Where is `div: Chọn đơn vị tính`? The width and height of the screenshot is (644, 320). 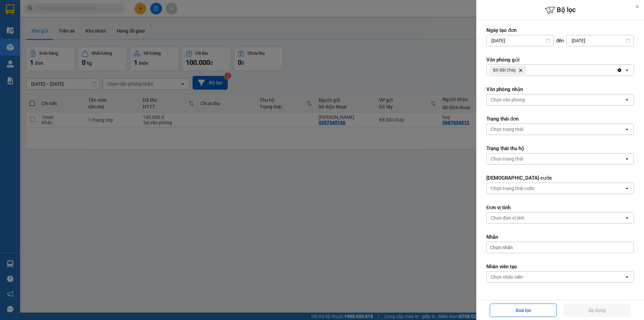
div: Chọn đơn vị tính is located at coordinates (508, 218).